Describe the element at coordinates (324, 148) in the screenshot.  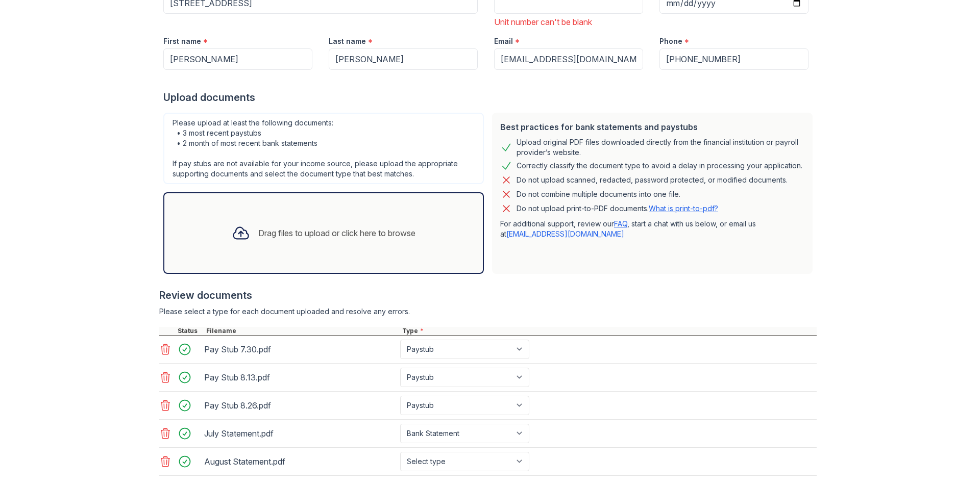
I see `div: Please upload at least the following documents: • 3 most recent paystubs • 2 month of most recent...` at that location.